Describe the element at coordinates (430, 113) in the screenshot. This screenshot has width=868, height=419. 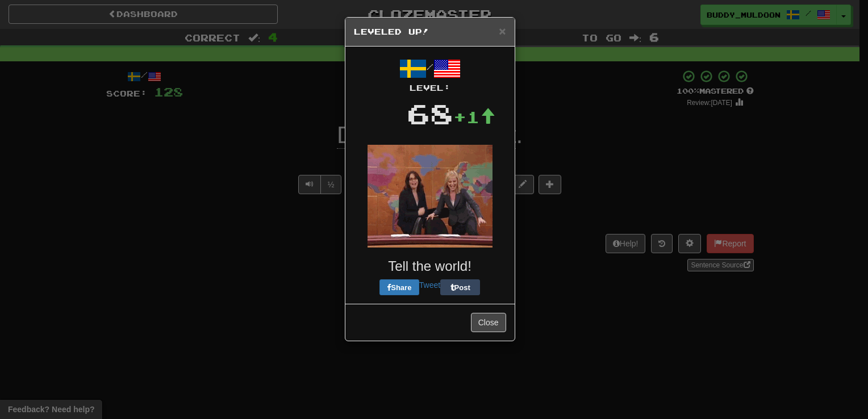
I see `div: 68` at that location.